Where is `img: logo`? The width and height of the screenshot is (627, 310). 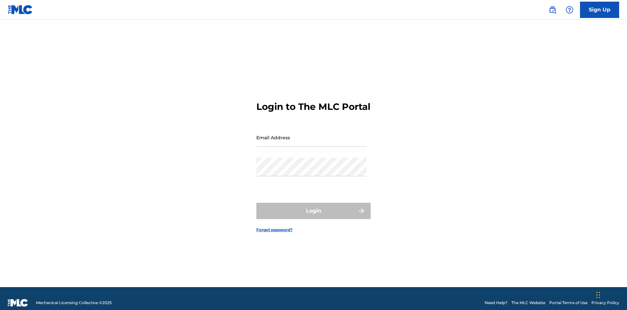 img: logo is located at coordinates (18, 302).